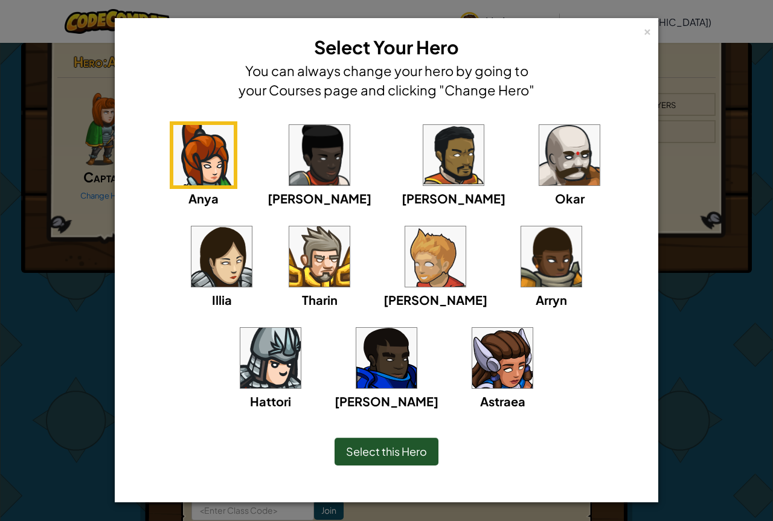 This screenshot has width=773, height=521. What do you see at coordinates (387, 451) in the screenshot?
I see `span: Select this Hero` at bounding box center [387, 451].